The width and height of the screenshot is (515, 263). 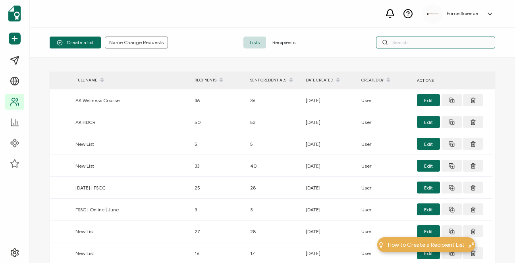 I want to click on span: Lists, so click(x=254, y=42).